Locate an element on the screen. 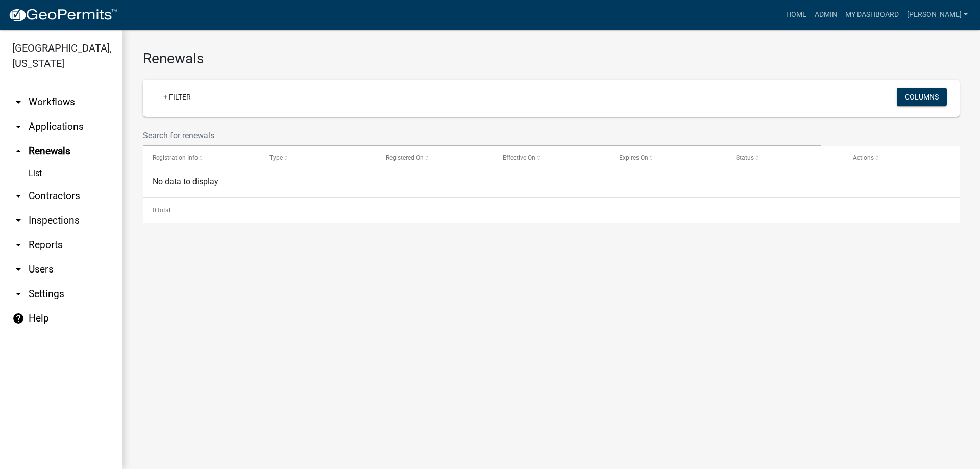  h3: Renewals is located at coordinates (551, 59).